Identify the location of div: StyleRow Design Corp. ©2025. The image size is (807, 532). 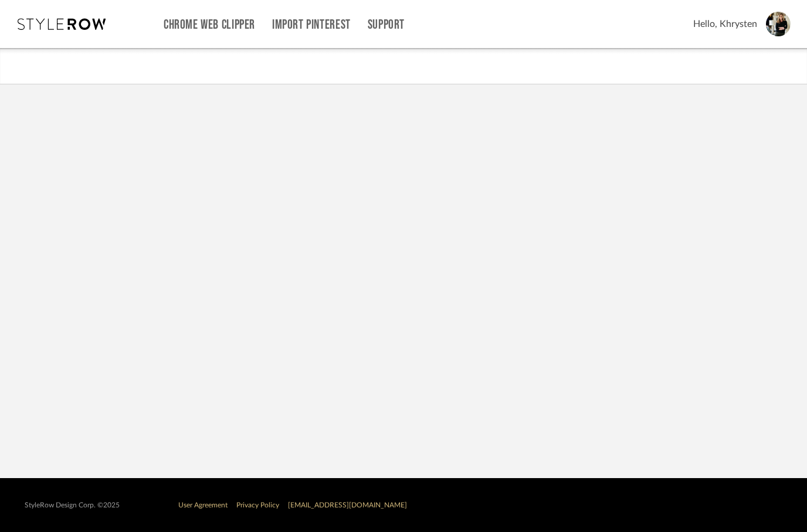
(72, 505).